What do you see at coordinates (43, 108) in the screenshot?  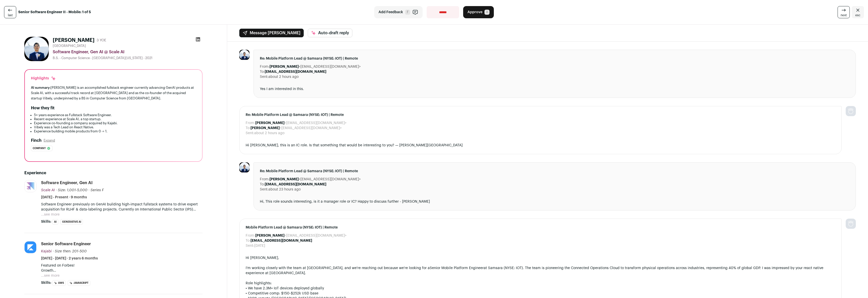 I see `h2: How they fit` at bounding box center [43, 108].